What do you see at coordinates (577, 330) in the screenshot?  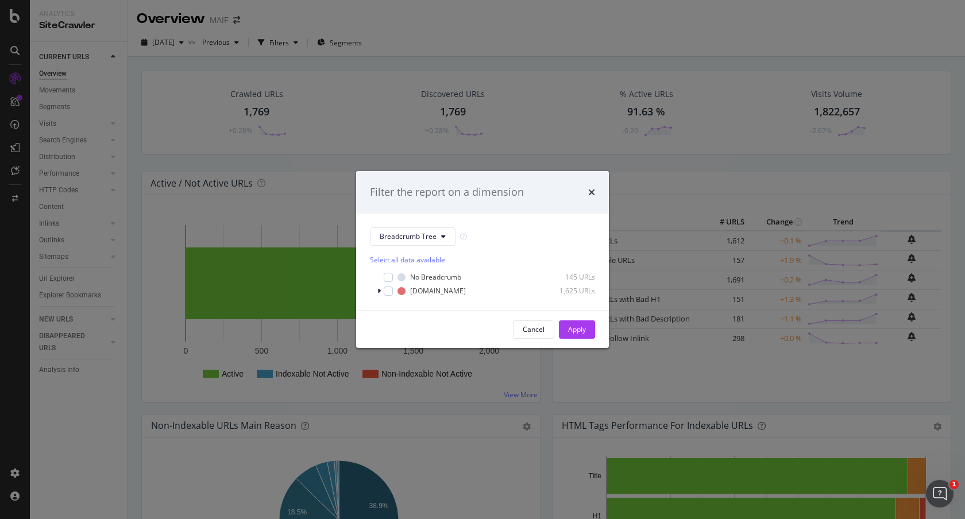 I see `button: Apply` at bounding box center [577, 330].